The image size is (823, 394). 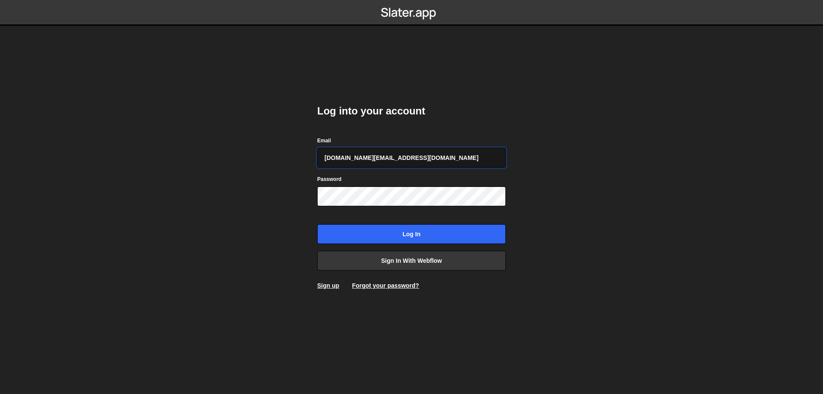 I want to click on label: Email, so click(x=324, y=141).